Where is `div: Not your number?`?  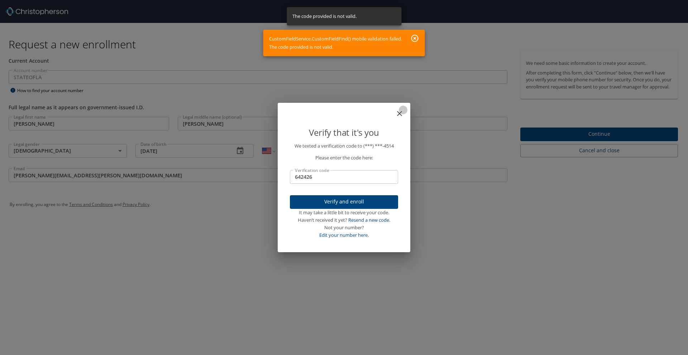 div: Not your number? is located at coordinates (344, 228).